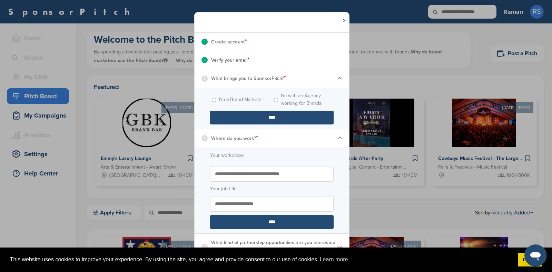 The height and width of the screenshot is (272, 552). What do you see at coordinates (307, 100) in the screenshot?
I see `label: I'm with an Agency working for Brands` at bounding box center [307, 100].